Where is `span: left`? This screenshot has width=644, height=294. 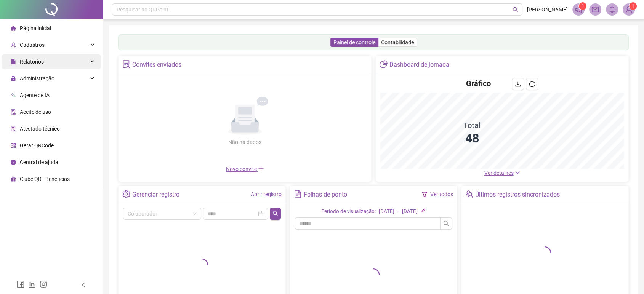
span: left is located at coordinates (83, 285).